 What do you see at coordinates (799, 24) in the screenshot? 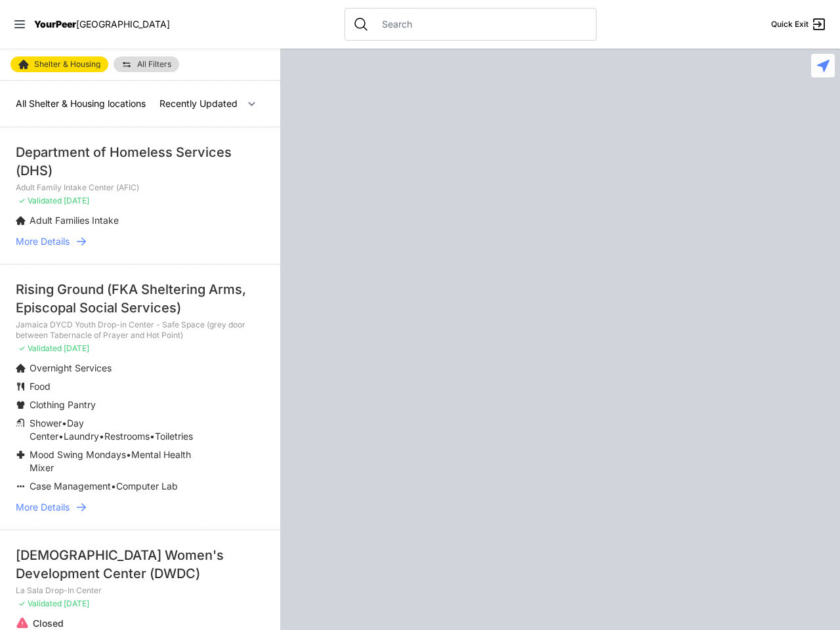
I see `a: Quick Exit` at bounding box center [799, 24].